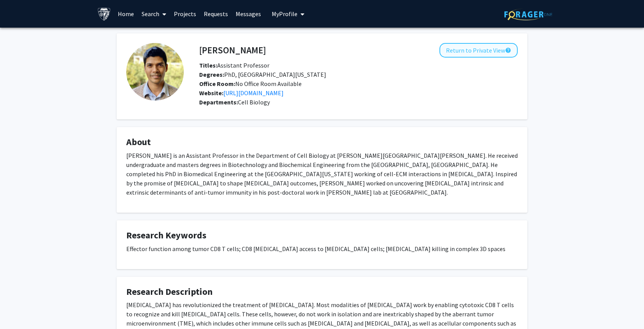  What do you see at coordinates (478, 50) in the screenshot?
I see `button: Return to Private View` at bounding box center [478, 50].